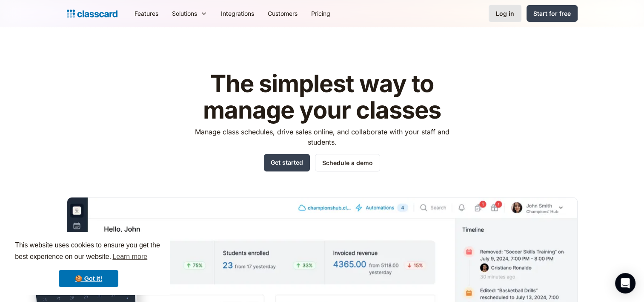  I want to click on div: cookieconsent, so click(88, 263).